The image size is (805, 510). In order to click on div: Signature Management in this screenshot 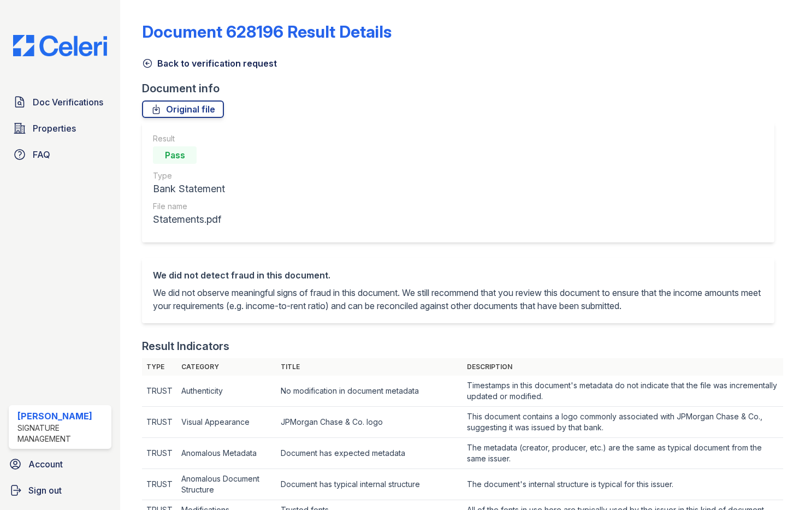, I will do `click(62, 434)`.